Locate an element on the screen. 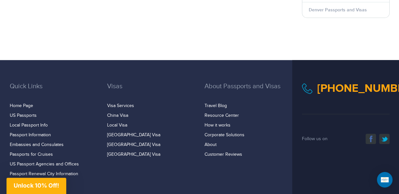 This screenshot has height=194, width=399. a: US Passports is located at coordinates (23, 115).